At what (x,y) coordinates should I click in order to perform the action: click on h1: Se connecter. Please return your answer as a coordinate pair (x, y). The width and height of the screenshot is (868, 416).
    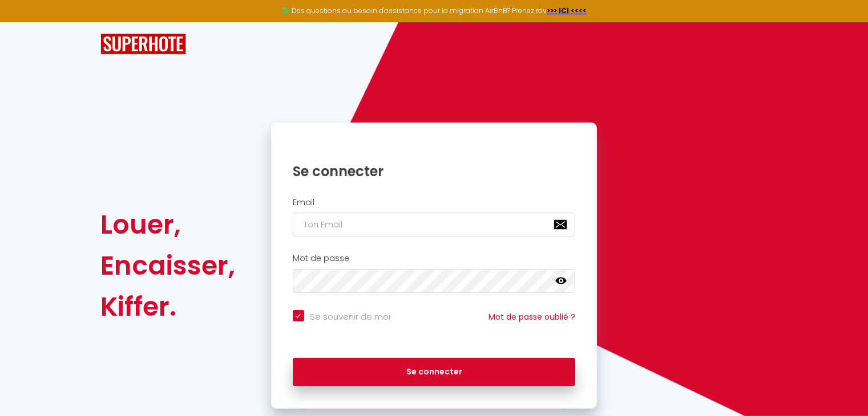
    Looking at the image, I should click on (434, 171).